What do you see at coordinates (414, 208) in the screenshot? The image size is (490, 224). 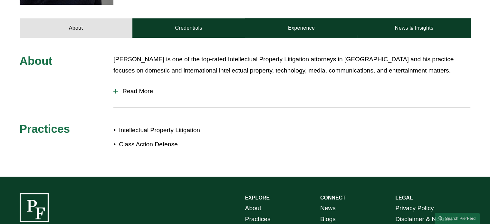 I see `a: Privacy Policy` at bounding box center [414, 208].